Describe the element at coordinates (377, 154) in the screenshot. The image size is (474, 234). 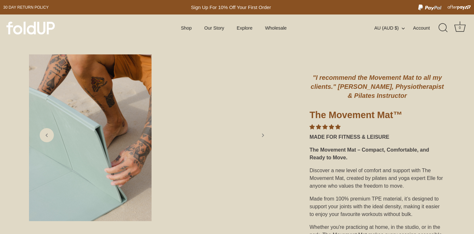
I see `div: The Movement Mat – Compact, Comfortable, and Ready to Move.` at that location.